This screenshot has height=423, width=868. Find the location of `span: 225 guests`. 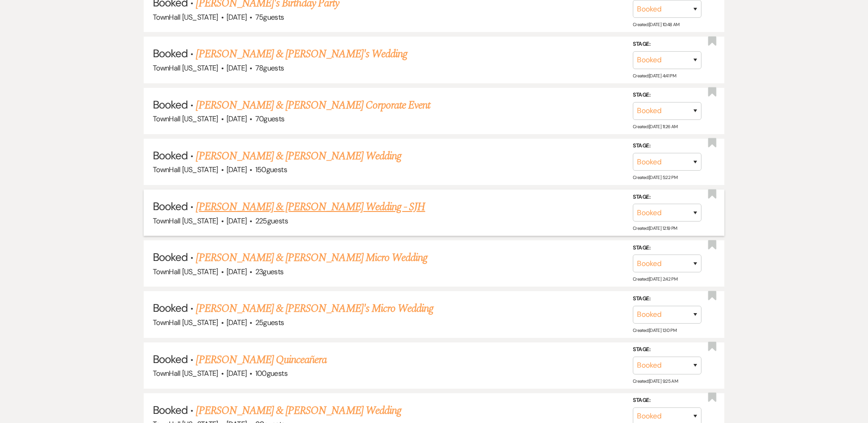

span: 225 guests is located at coordinates (272, 221).